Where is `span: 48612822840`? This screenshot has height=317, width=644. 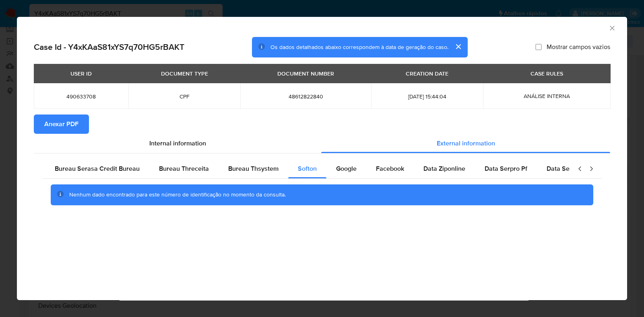 span: 48612822840 is located at coordinates (306, 97).